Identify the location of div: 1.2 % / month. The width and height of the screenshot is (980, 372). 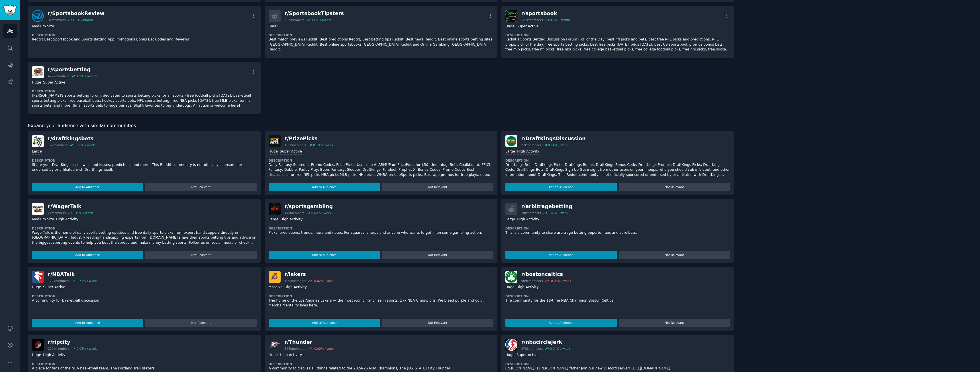
(87, 76).